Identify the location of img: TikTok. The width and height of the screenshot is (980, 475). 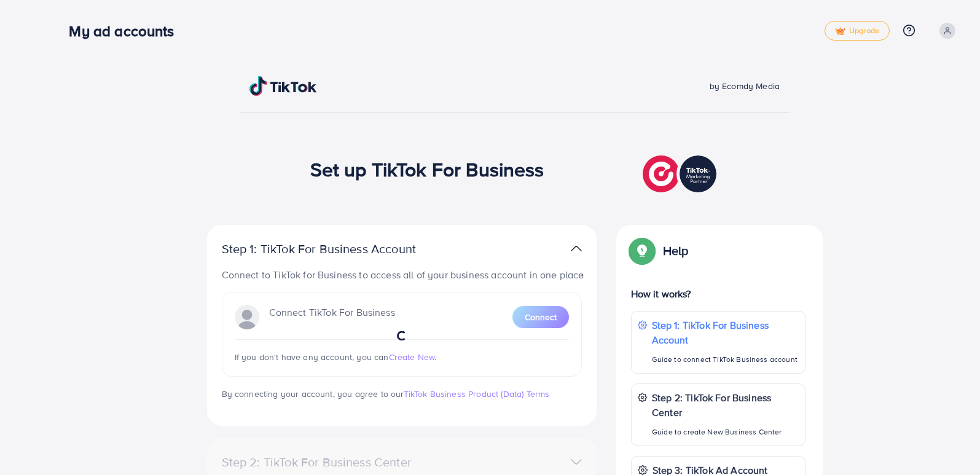
(283, 86).